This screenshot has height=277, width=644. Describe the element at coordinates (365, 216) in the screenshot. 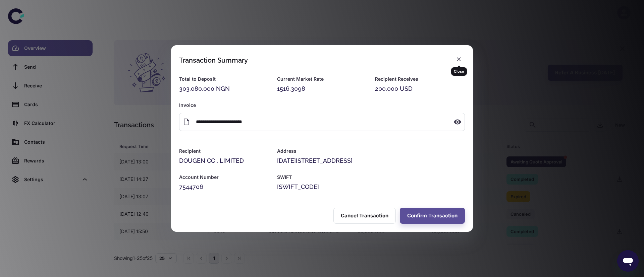

I see `button: Cancel Transaction` at that location.